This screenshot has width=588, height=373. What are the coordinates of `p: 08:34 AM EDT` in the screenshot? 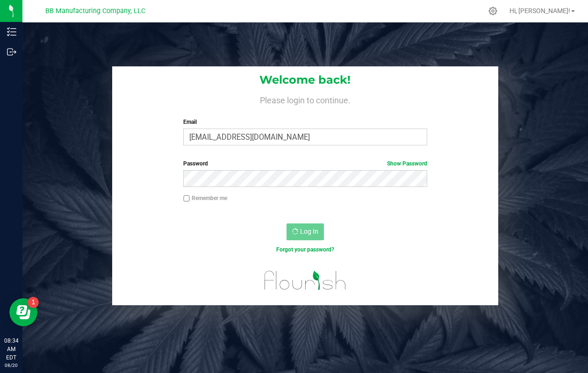 It's located at (11, 349).